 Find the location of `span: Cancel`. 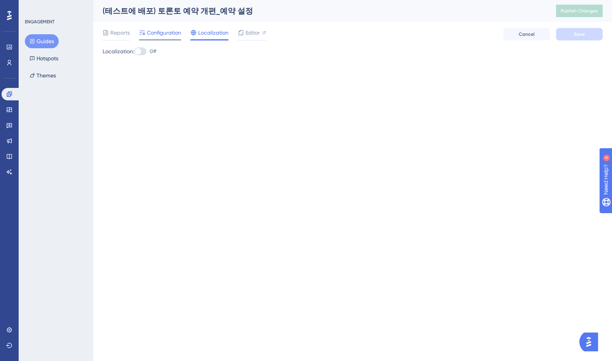

span: Cancel is located at coordinates (527, 34).